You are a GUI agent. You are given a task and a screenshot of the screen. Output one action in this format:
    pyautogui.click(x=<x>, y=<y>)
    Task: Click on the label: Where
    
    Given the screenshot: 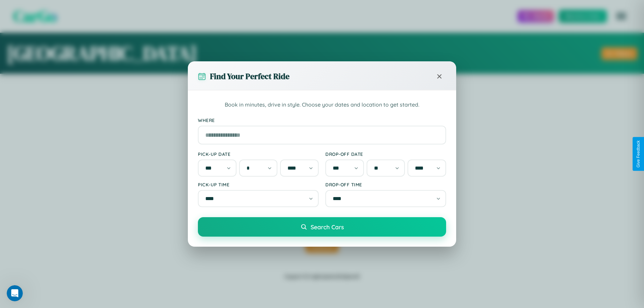 What is the action you would take?
    pyautogui.click(x=322, y=120)
    